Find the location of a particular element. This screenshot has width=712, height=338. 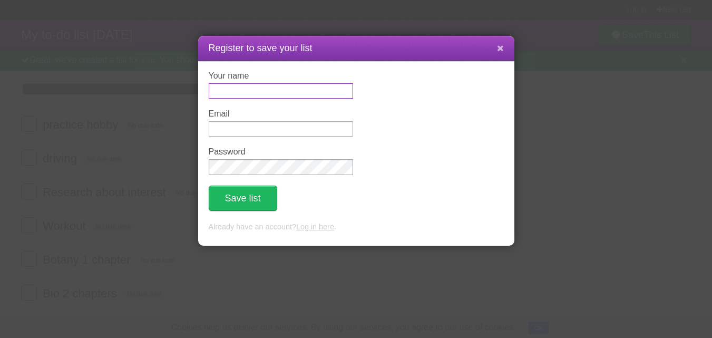

label: Your name is located at coordinates (281, 76).